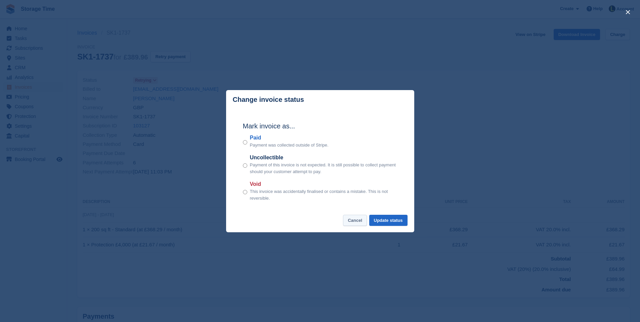 The height and width of the screenshot is (322, 640). I want to click on h2: Mark invoice as..., so click(320, 126).